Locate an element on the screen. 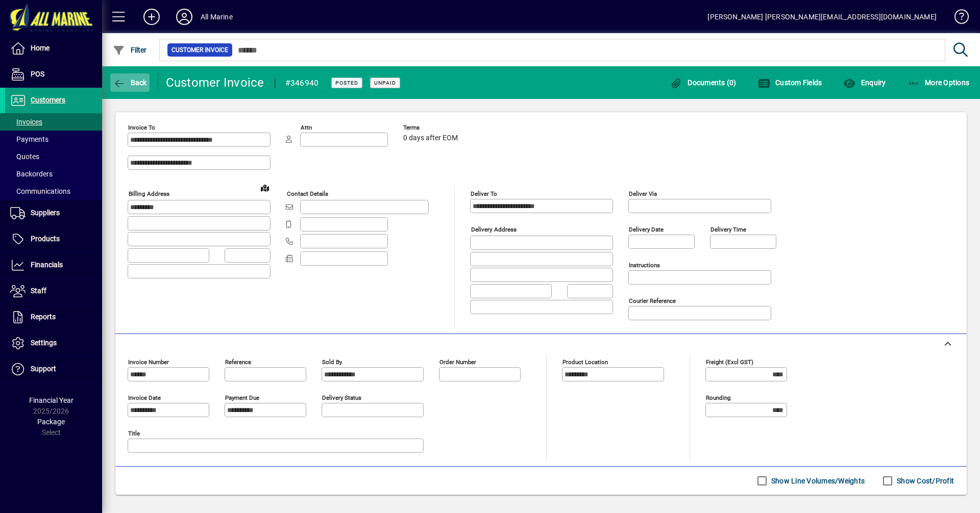  mat-label: Delivery status is located at coordinates (342, 398).